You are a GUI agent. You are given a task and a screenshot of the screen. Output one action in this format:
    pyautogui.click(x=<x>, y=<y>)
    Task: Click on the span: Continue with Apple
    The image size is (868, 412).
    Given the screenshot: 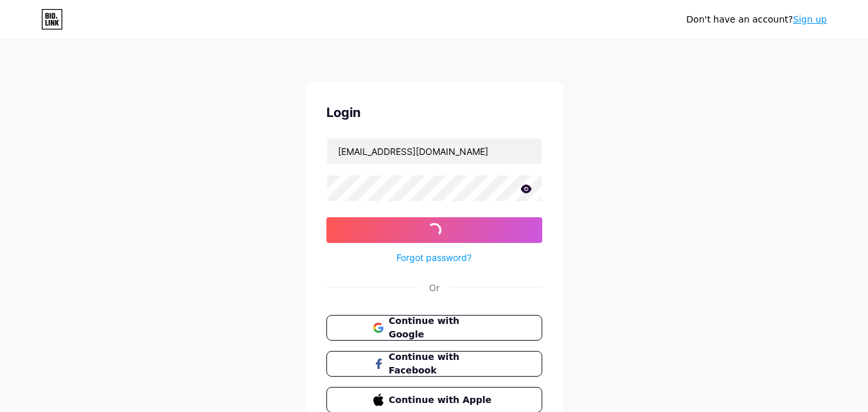 What is the action you would take?
    pyautogui.click(x=441, y=400)
    